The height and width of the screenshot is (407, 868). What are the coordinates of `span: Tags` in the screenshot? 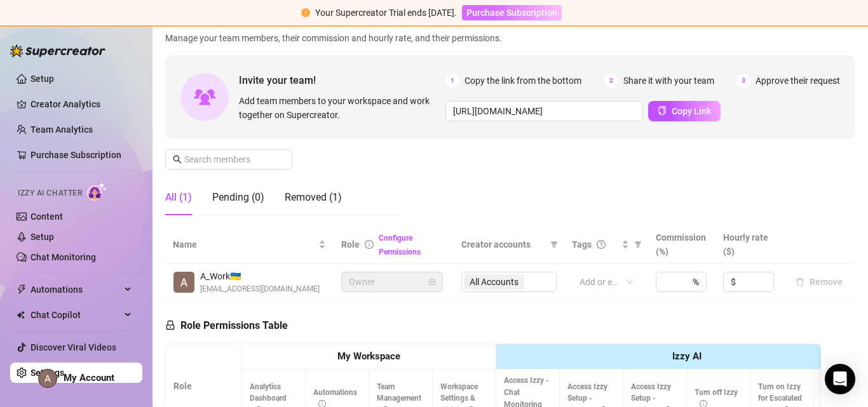 It's located at (581, 244).